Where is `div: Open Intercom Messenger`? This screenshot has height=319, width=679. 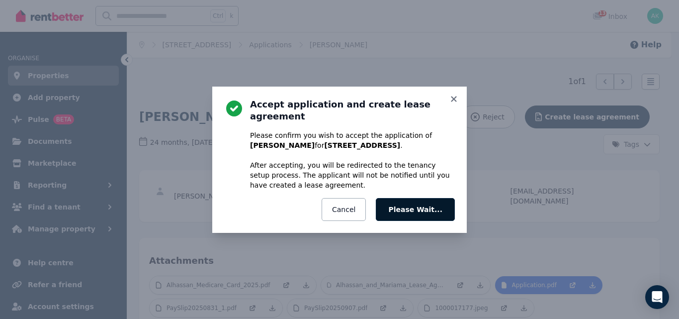
div: Open Intercom Messenger is located at coordinates (658, 297).